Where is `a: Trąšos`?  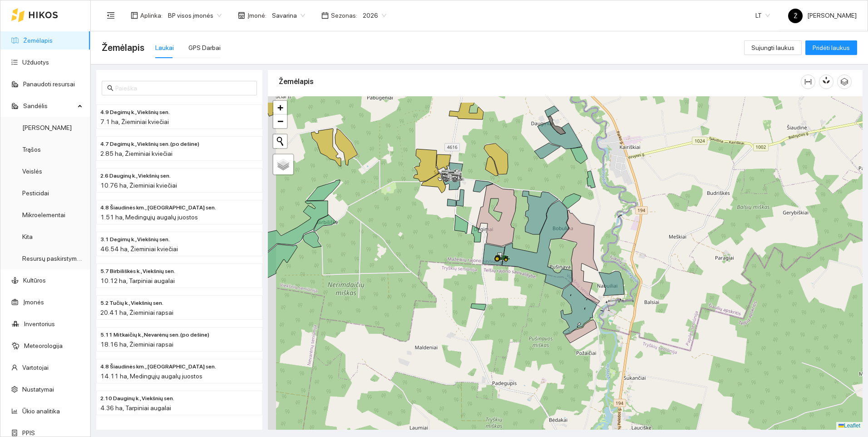
a: Trąšos is located at coordinates (32, 150).